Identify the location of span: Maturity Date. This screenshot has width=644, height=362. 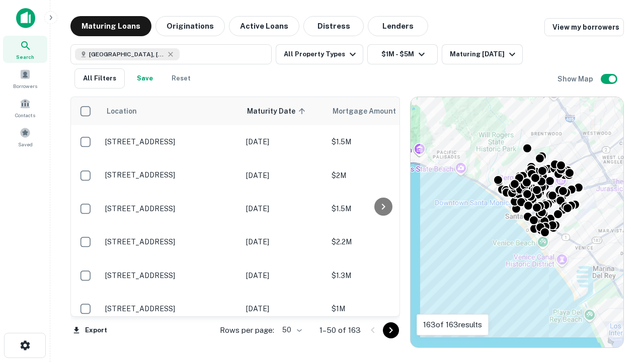
(278, 111).